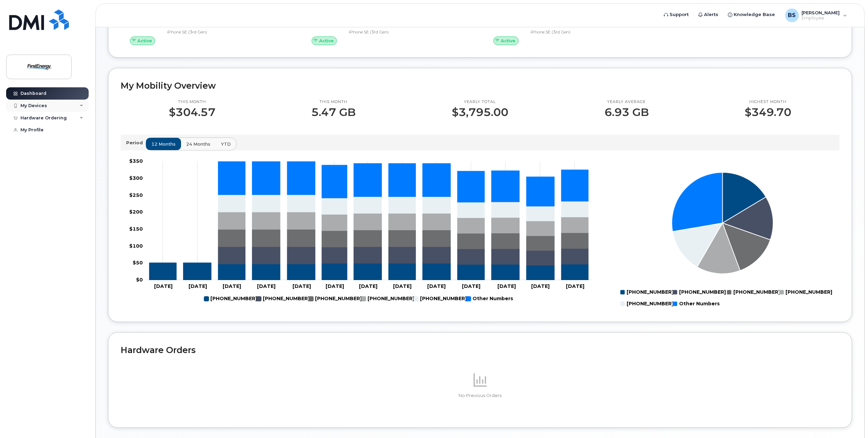  What do you see at coordinates (754, 15) in the screenshot?
I see `span: Knowledge Base` at bounding box center [754, 15].